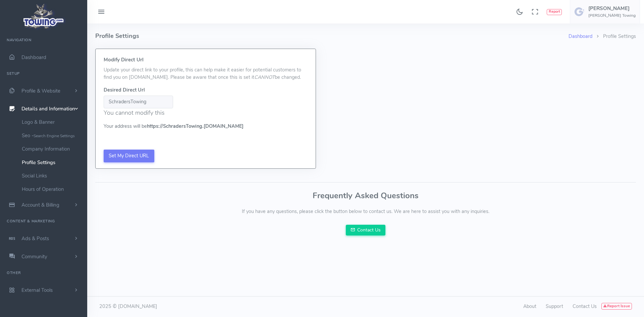  What do you see at coordinates (52, 149) in the screenshot?
I see `a: Company Information` at bounding box center [52, 149].